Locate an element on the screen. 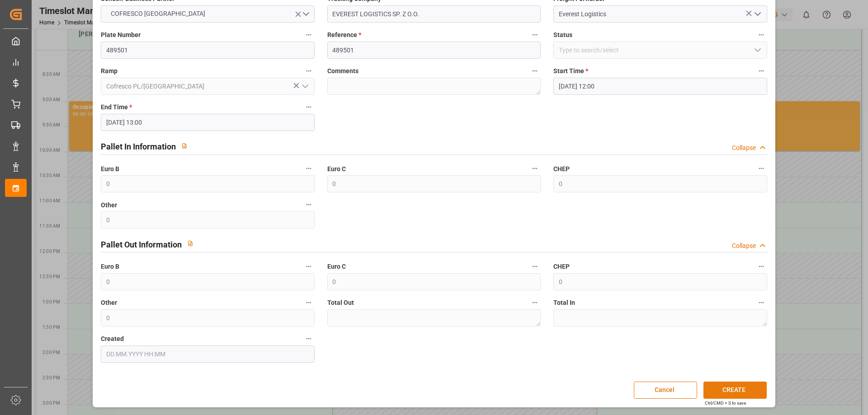  button: Reference * is located at coordinates (535, 35).